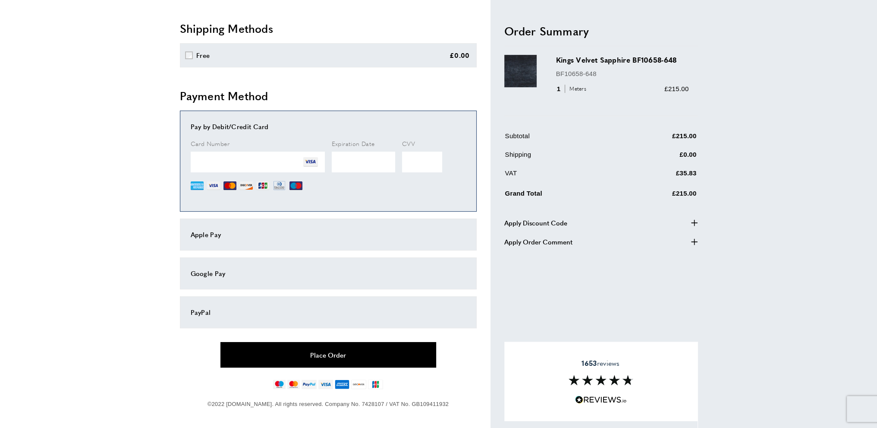 The image size is (877, 428). What do you see at coordinates (601, 31) in the screenshot?
I see `h2: Order Summary` at bounding box center [601, 31].